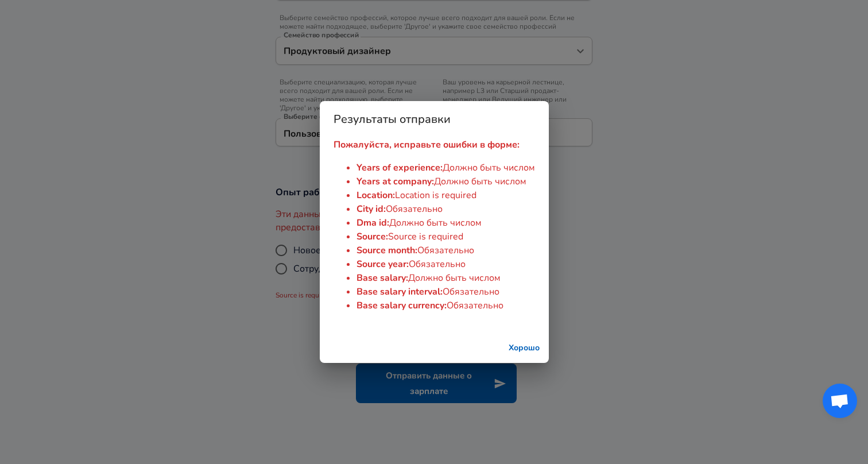  Describe the element at coordinates (371, 209) in the screenshot. I see `span: City id :` at that location.